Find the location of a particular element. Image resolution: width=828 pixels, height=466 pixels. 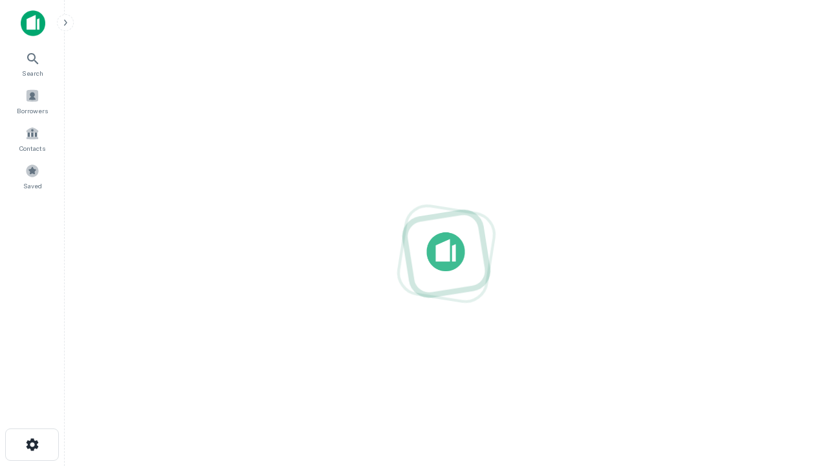

div: Borrowers is located at coordinates (32, 101).